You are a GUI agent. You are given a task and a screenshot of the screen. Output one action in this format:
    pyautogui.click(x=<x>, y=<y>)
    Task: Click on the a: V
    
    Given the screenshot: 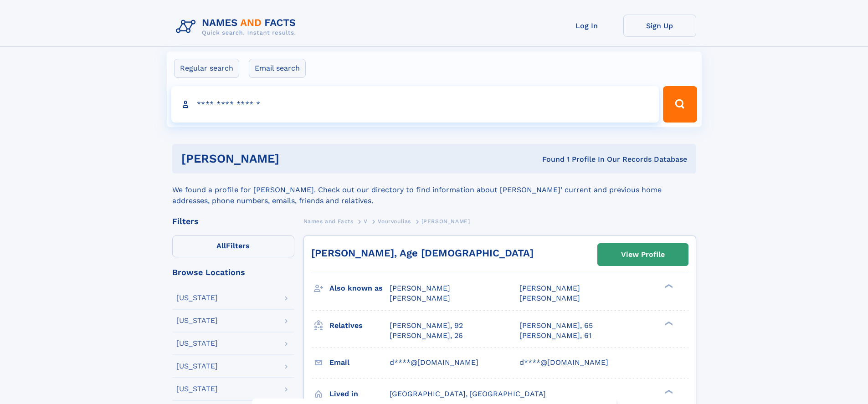 What is the action you would take?
    pyautogui.click(x=365, y=221)
    